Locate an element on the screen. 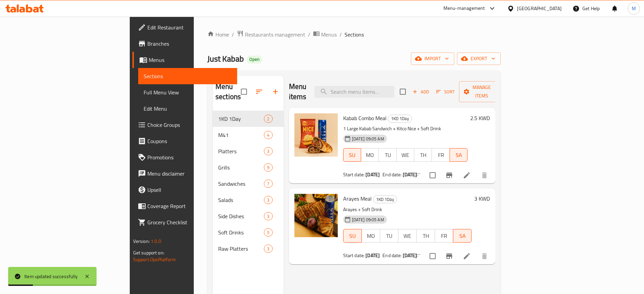 Image resolution: width=644 pixels, height=294 pixels. div: Salads3 is located at coordinates (248, 200).